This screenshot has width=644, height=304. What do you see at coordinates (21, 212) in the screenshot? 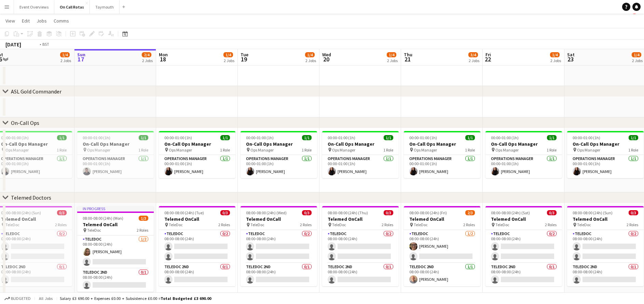
I see `span: 08:00-08:00 (24h) (Sun)` at bounding box center [21, 212].